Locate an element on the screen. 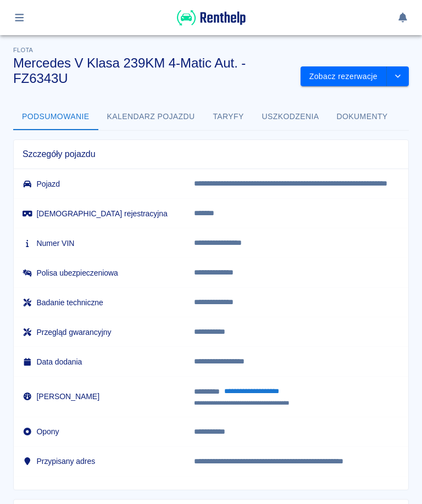 This screenshot has height=504, width=422. h6: Polisa ubezpieczeniowa is located at coordinates (99, 273).